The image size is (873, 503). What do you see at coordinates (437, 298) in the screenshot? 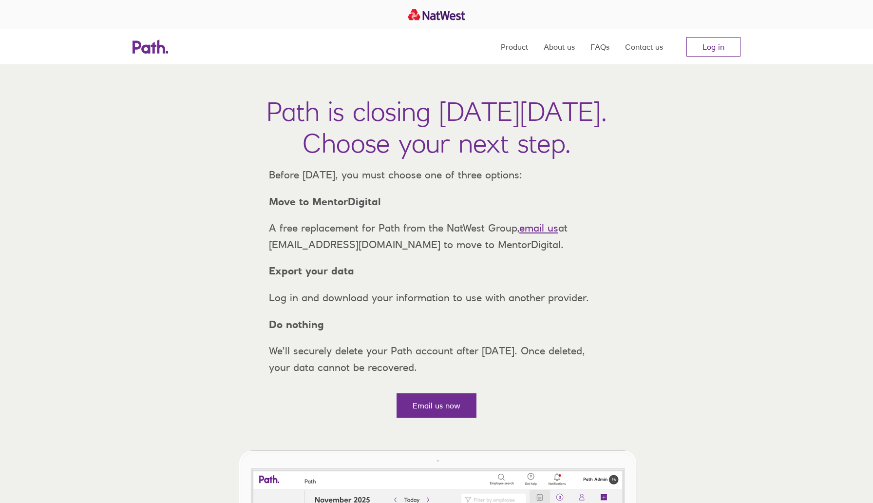
I see `p: Log in and download your information to use with another provider.` at bounding box center [437, 298].